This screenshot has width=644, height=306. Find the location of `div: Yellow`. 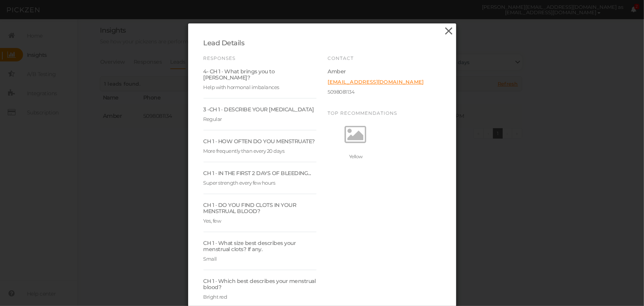

div: Yellow is located at coordinates (356, 157).